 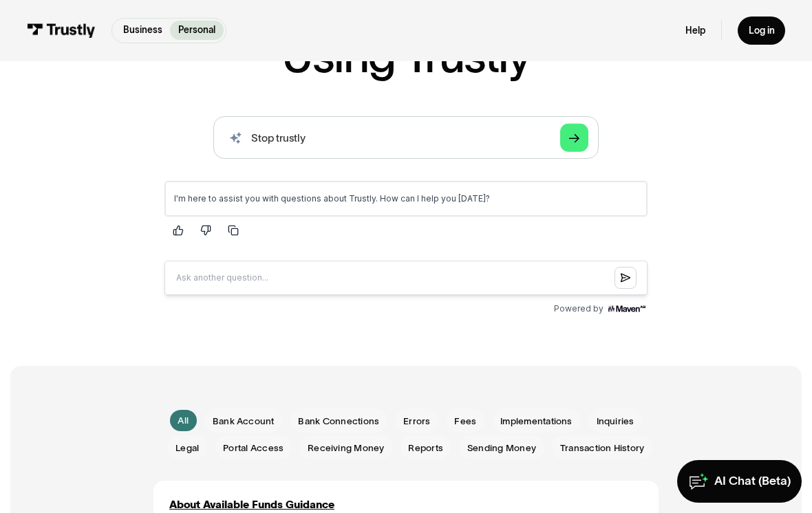 What do you see at coordinates (346, 448) in the screenshot?
I see `span: Receiving Money` at bounding box center [346, 448].